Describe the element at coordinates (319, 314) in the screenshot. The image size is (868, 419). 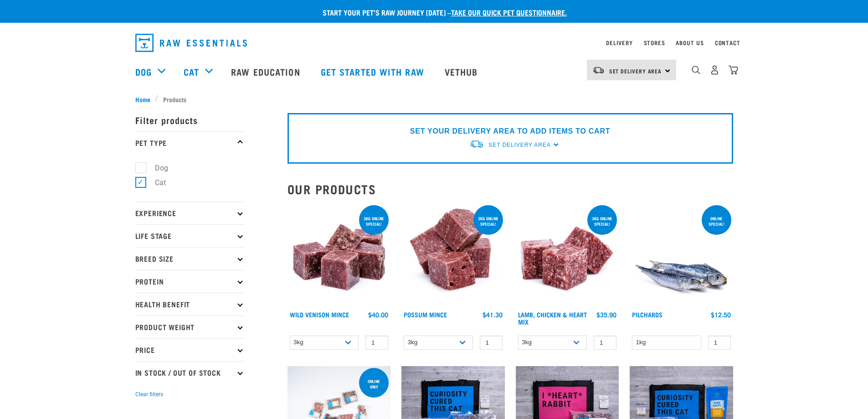
I see `a: Wild Venison Mince` at that location.